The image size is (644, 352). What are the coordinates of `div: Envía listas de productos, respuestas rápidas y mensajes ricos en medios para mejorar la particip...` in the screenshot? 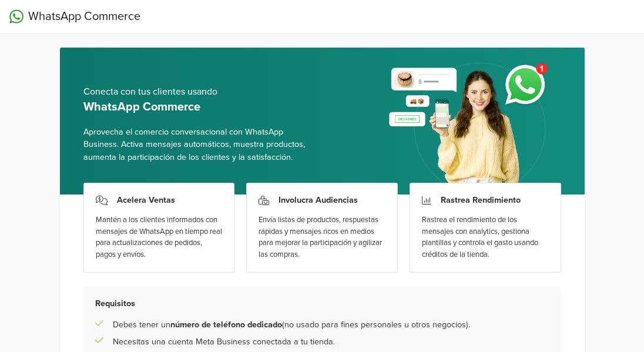 It's located at (322, 238).